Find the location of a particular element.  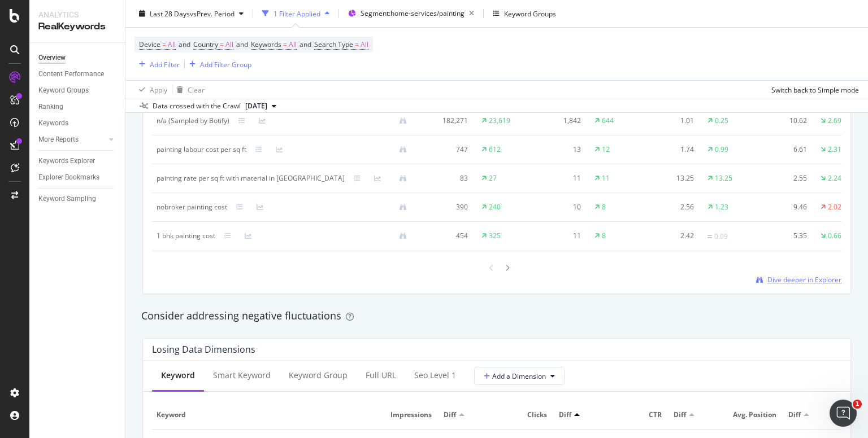

div: 2.31 is located at coordinates (834, 150).